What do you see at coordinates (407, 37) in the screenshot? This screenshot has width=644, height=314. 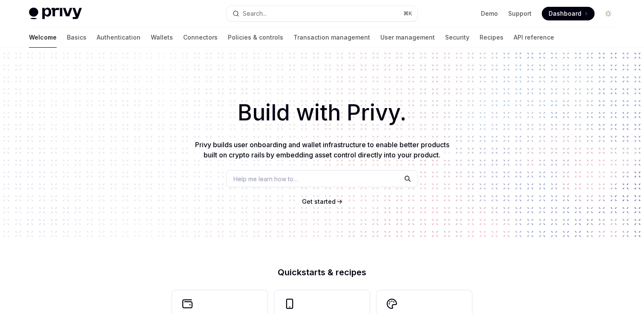 I see `a: User management` at bounding box center [407, 37].